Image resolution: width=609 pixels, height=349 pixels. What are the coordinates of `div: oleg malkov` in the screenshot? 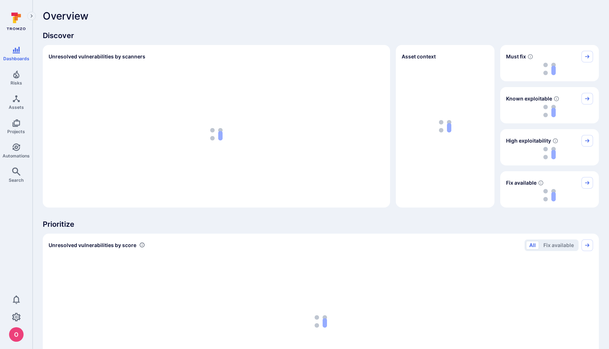 It's located at (16, 334).